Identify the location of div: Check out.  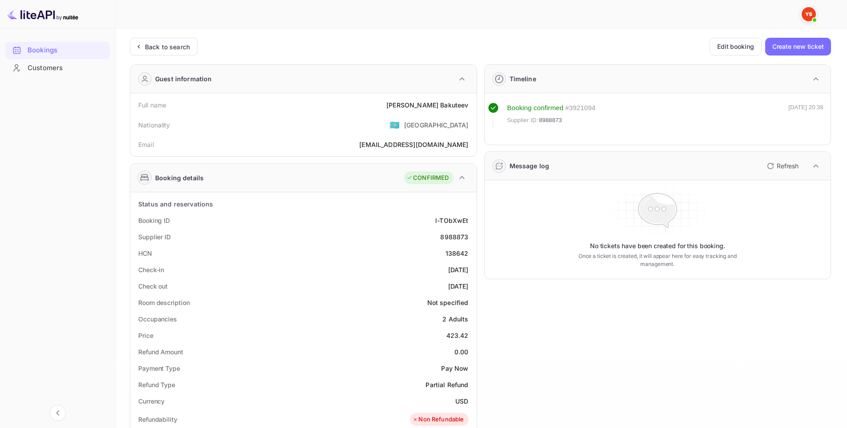
(153, 286).